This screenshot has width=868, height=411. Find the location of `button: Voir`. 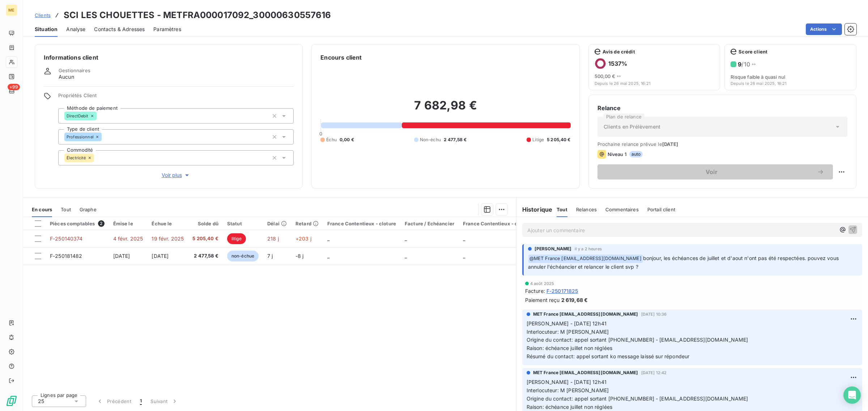

button: Voir is located at coordinates (715, 172).